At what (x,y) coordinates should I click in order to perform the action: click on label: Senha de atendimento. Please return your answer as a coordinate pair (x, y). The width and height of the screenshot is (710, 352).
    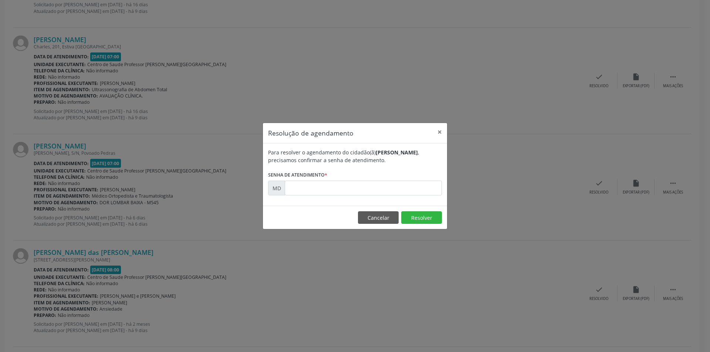
    Looking at the image, I should click on (298, 175).